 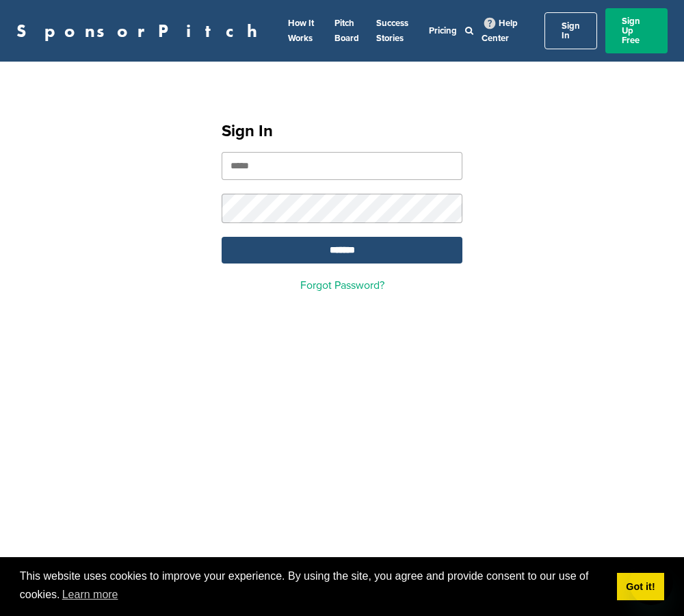 I want to click on a: How It Works, so click(x=301, y=31).